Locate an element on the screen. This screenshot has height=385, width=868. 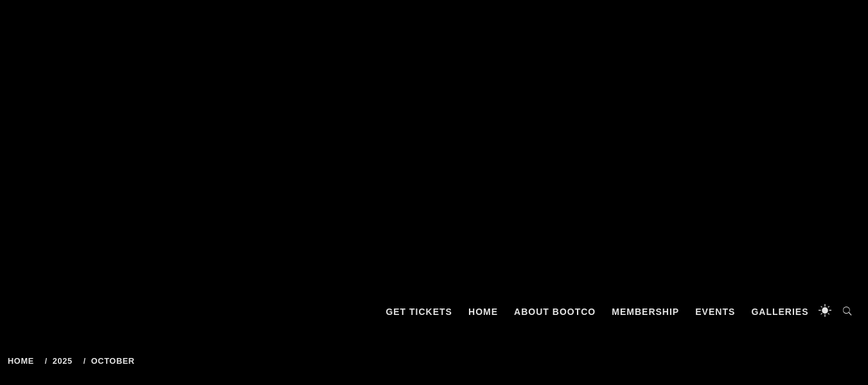
span: October is located at coordinates (111, 361).